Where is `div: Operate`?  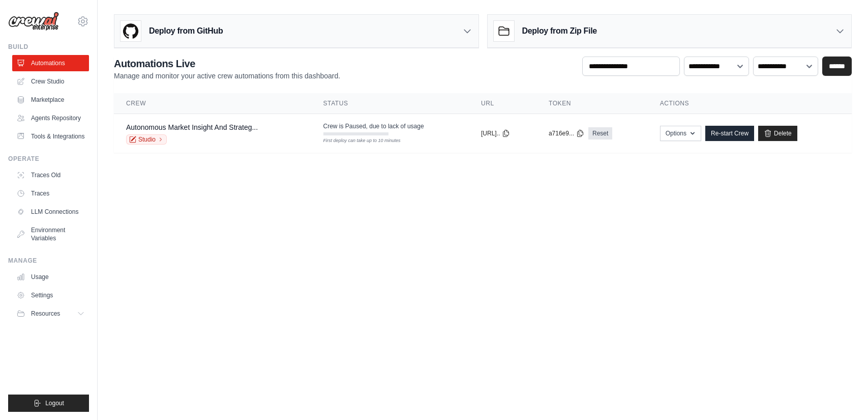 div: Operate is located at coordinates (48, 159).